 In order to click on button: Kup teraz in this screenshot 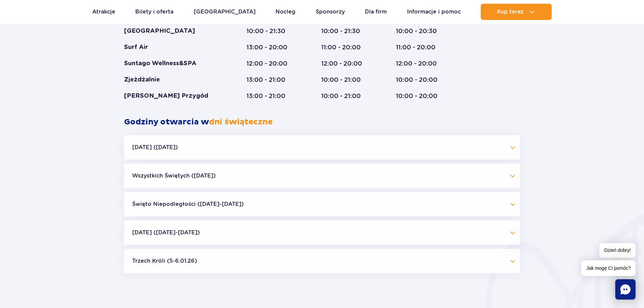, I will do `click(516, 12)`.